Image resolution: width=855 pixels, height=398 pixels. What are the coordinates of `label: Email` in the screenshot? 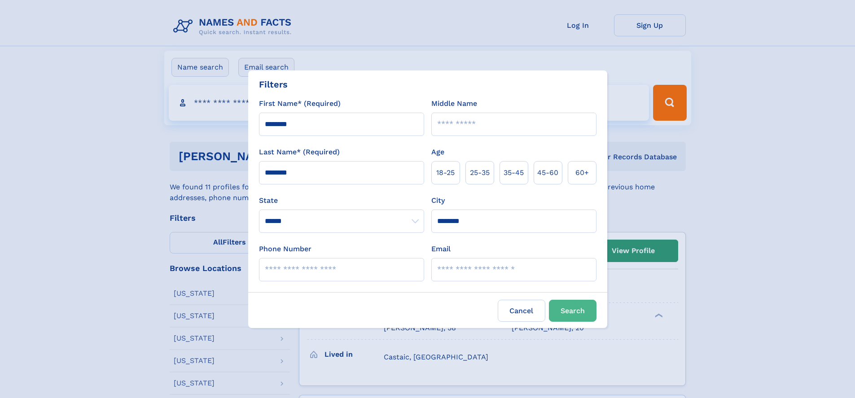 It's located at (441, 249).